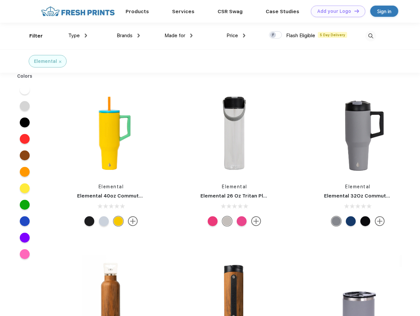 The image size is (420, 316). Describe the element at coordinates (365, 221) in the screenshot. I see `div: Black Speckle` at that location.